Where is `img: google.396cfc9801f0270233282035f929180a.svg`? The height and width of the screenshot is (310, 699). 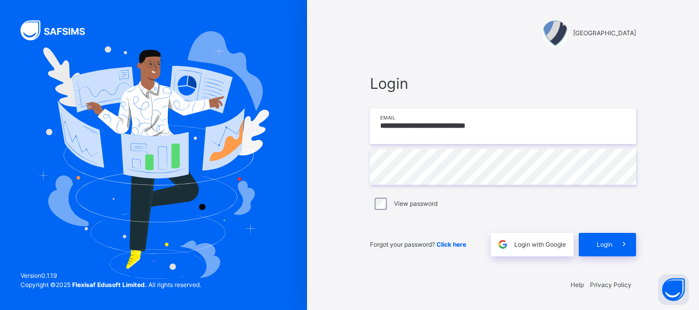 img: google.396cfc9801f0270233282035f929180a.svg is located at coordinates (502, 244).